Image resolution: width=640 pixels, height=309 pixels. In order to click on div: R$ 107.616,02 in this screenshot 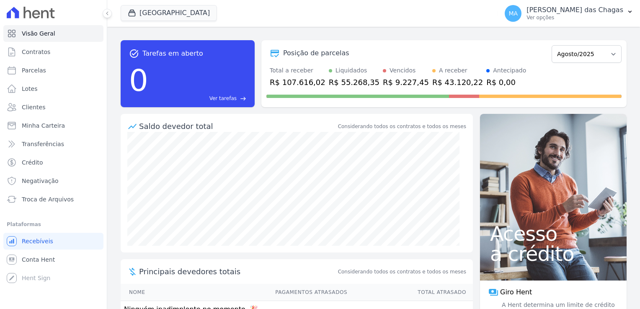, I will do `click(297, 82)`.